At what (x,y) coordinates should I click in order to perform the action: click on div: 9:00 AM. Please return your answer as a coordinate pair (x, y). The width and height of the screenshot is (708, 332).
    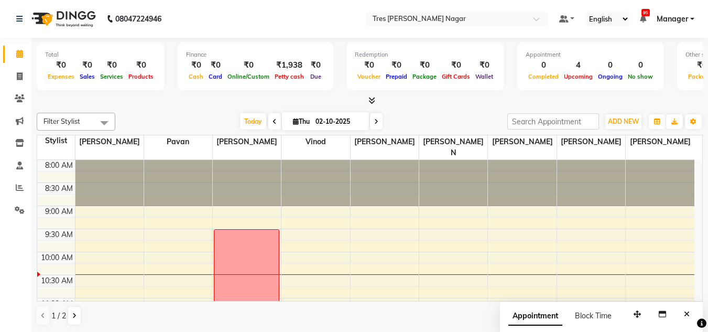
    Looking at the image, I should click on (59, 211).